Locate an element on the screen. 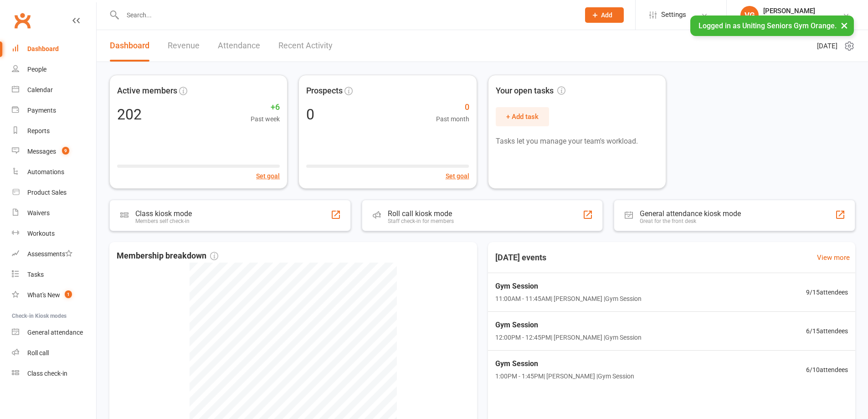 The width and height of the screenshot is (868, 419). a: Clubworx is located at coordinates (22, 20).